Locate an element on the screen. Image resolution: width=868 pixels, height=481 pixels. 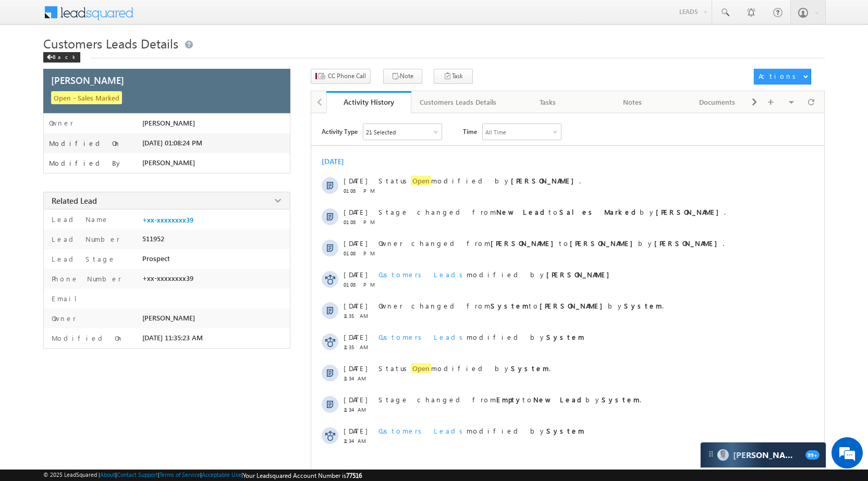
span: 77516 is located at coordinates (354, 475).